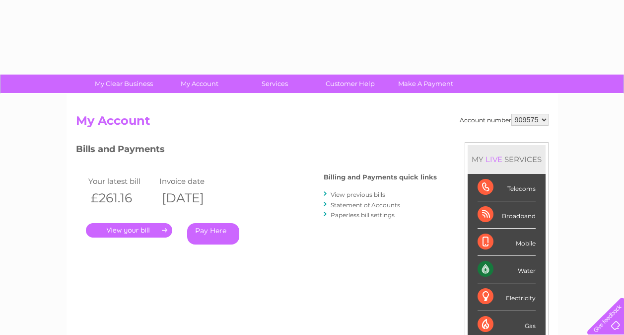 Image resolution: width=624 pixels, height=335 pixels. What do you see at coordinates (381, 177) in the screenshot?
I see `h4: Billing and Payments quick links` at bounding box center [381, 177].